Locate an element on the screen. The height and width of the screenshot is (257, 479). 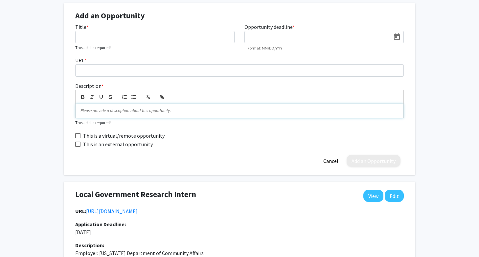
label: URL is located at coordinates (81, 60).